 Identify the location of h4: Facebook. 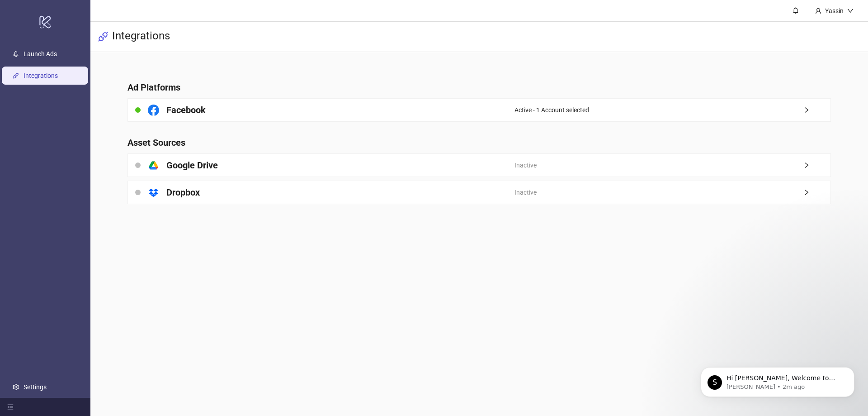
(186, 110).